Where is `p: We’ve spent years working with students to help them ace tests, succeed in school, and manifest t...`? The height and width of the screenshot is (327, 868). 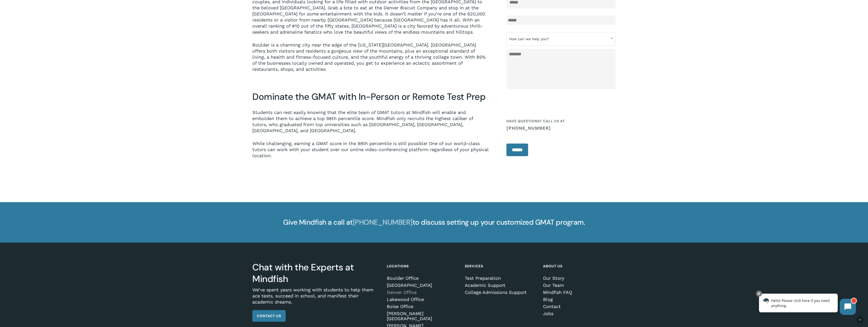
p: We’ve spent years working with students to help them ace tests, succeed in school, and manifest t... is located at coordinates (316, 299).